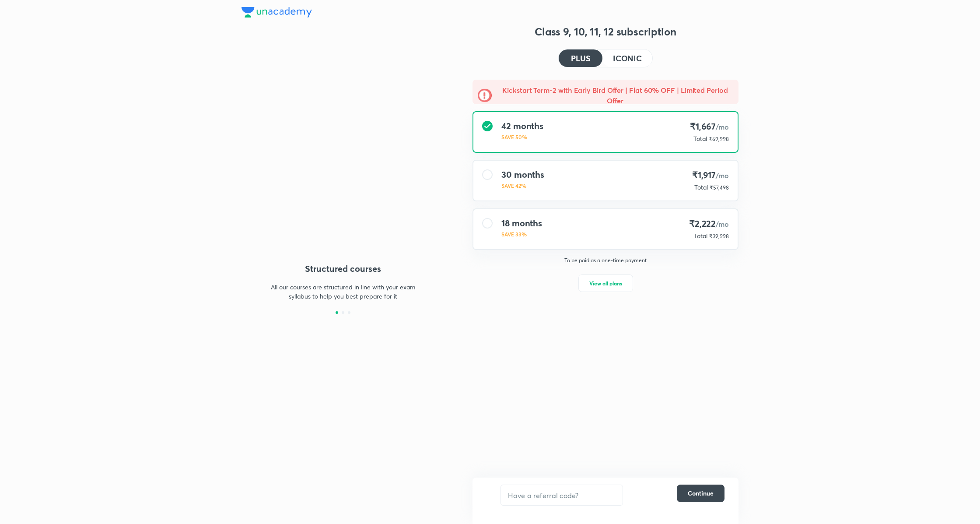  What do you see at coordinates (343, 163) in the screenshot?
I see `img: yH5BAEAAAAALAAAAAABAAEAAAIBRAA7` at bounding box center [343, 163].